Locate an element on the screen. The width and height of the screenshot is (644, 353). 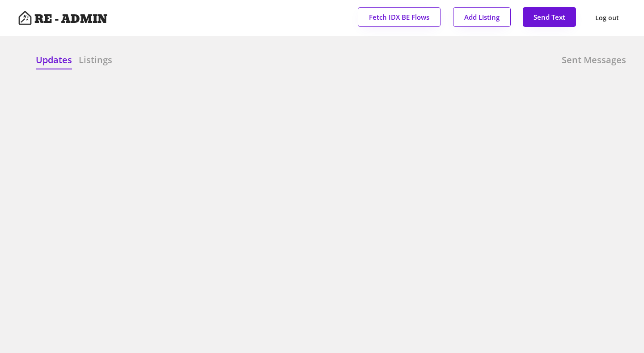
h6: Sent Messages is located at coordinates (594, 60).